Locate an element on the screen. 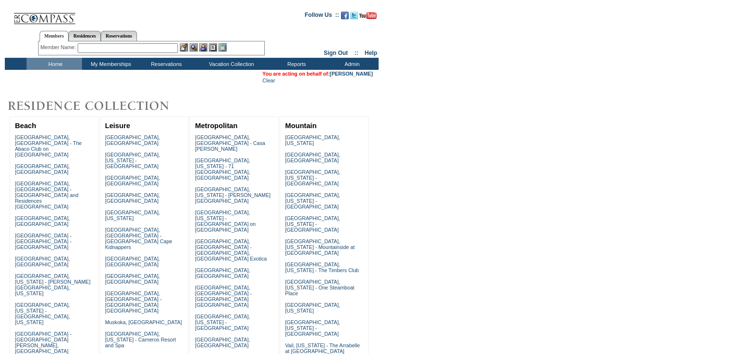 This screenshot has height=354, width=735. a: Become our fan on Facebook is located at coordinates (345, 17).